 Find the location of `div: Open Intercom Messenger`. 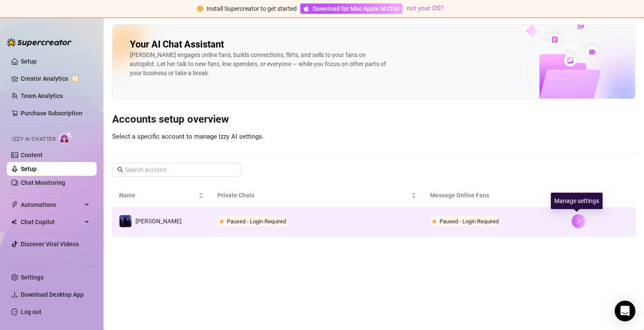

div: Open Intercom Messenger is located at coordinates (625, 311).